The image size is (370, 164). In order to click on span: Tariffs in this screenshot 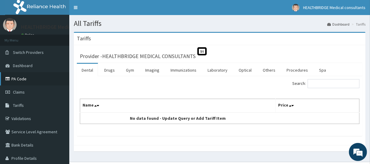, I will do `click(18, 106)`.